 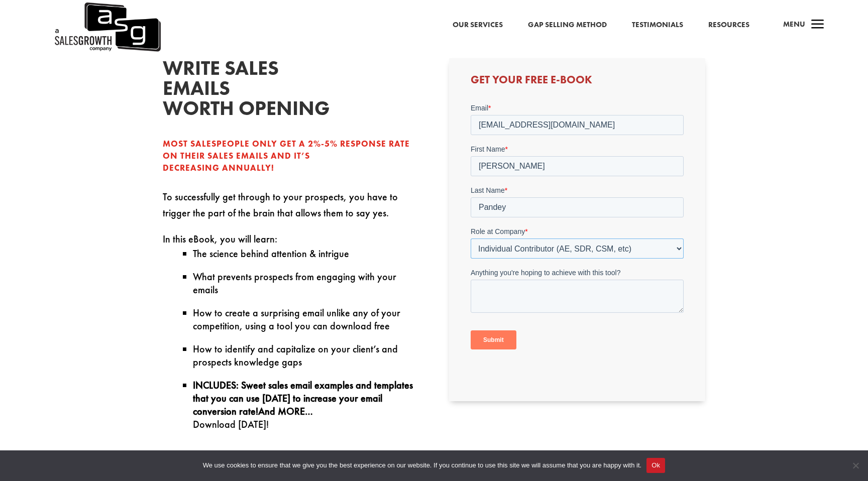 I want to click on li: What prevents prospects from engaging with your emails, so click(x=306, y=283).